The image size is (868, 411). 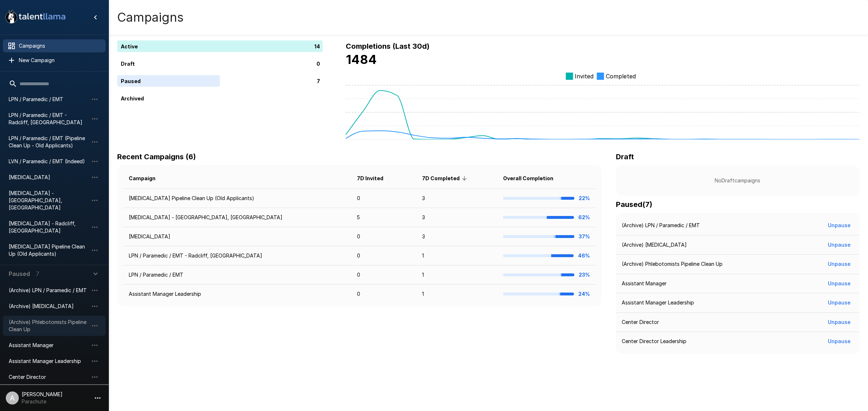 What do you see at coordinates (317, 46) in the screenshot?
I see `p: 14` at bounding box center [317, 46].